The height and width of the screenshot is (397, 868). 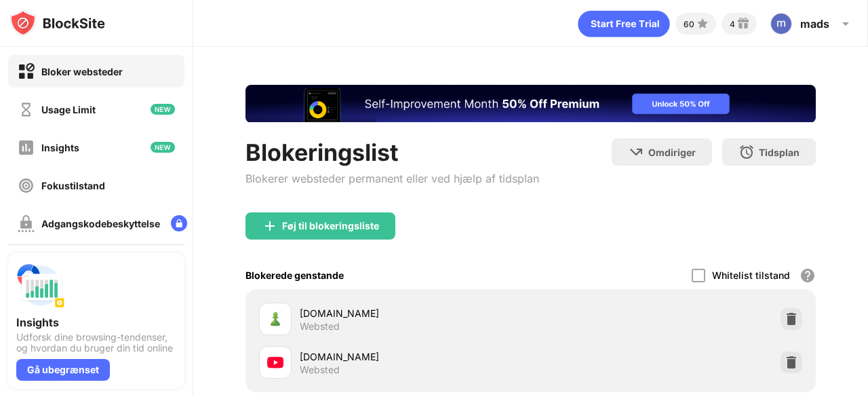 I want to click on img: ACg8ocJdJHneS4aIlkgEJdl2AkG1wUn9kMdNkjCjhJCqr0un=s96-c, so click(x=781, y=24).